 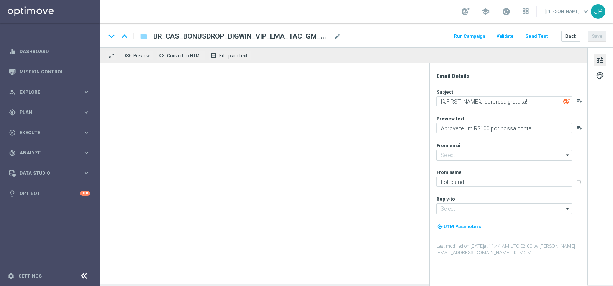 What do you see at coordinates (127, 56) in the screenshot?
I see `i: remove_red_eye` at bounding box center [127, 56].